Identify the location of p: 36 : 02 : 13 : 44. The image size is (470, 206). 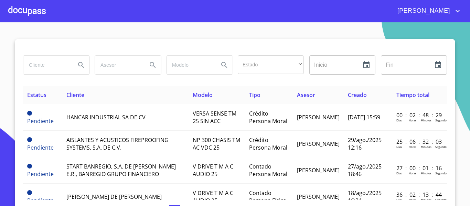
(420, 195).